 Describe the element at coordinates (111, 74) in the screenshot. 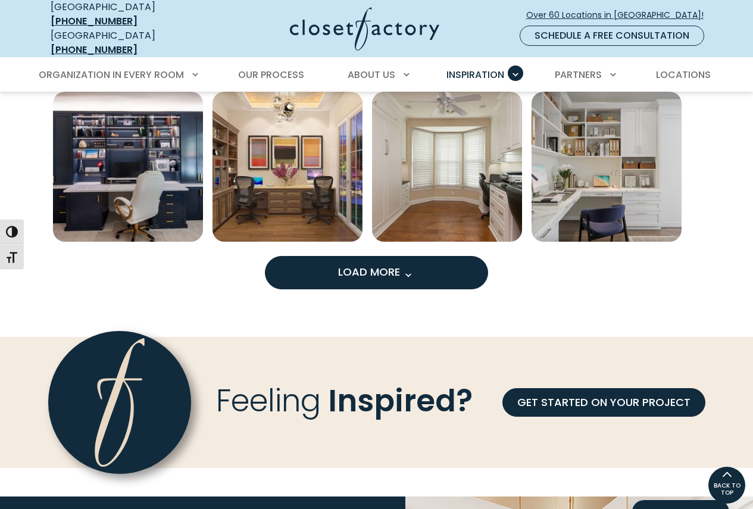

I see `span: Organization in Every Room` at that location.